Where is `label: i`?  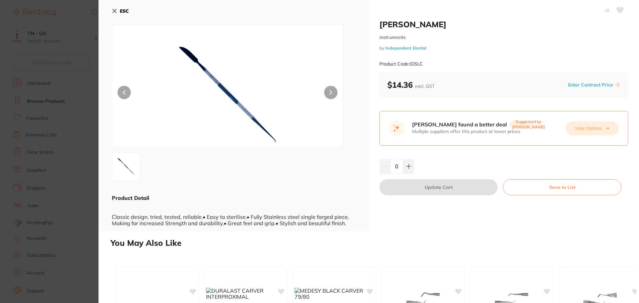
label: i is located at coordinates (618, 85).